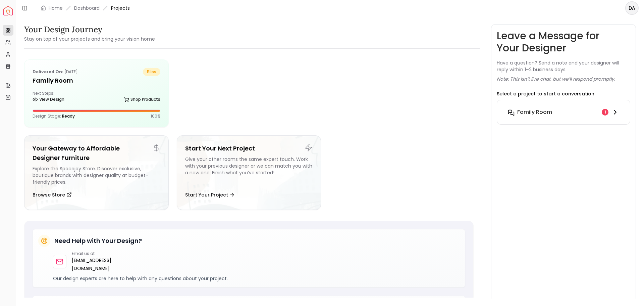 The height and width of the screenshot is (306, 644). What do you see at coordinates (96, 153) in the screenshot?
I see `h5: Your Gateway to Affordable Designer Furniture` at bounding box center [96, 153].